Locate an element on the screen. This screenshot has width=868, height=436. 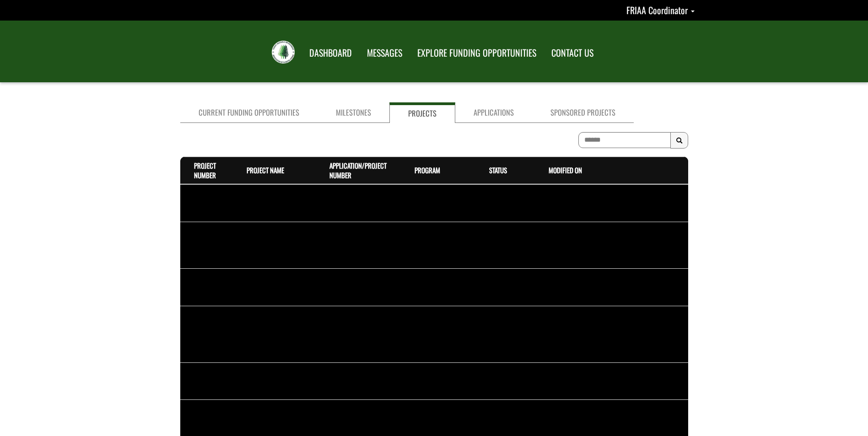
a: Current Funding Opportunities is located at coordinates (249, 113).